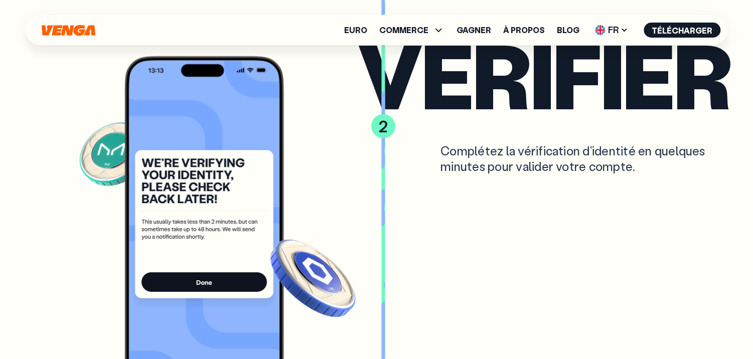 The image size is (753, 359). I want to click on font: FR, so click(614, 30).